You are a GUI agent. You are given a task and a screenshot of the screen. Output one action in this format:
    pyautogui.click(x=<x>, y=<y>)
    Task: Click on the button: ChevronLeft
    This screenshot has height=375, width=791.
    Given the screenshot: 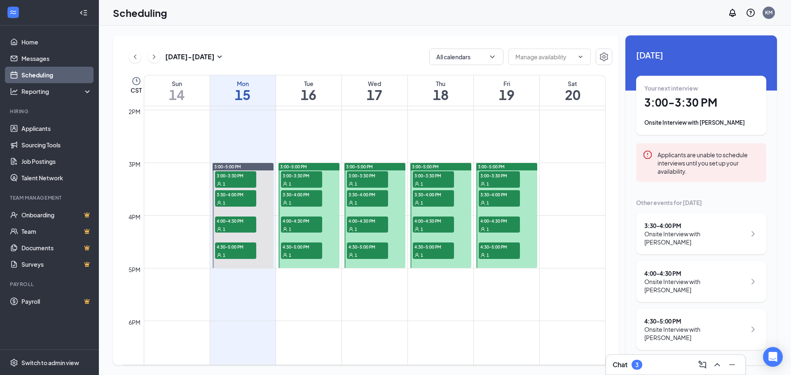 What is the action you would take?
    pyautogui.click(x=135, y=57)
    